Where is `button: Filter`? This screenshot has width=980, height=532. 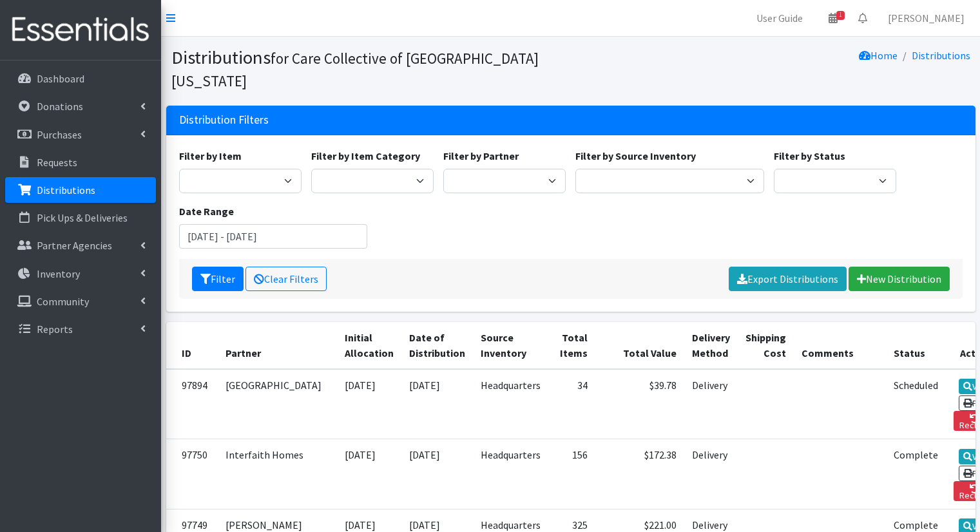 button: Filter is located at coordinates (217, 279).